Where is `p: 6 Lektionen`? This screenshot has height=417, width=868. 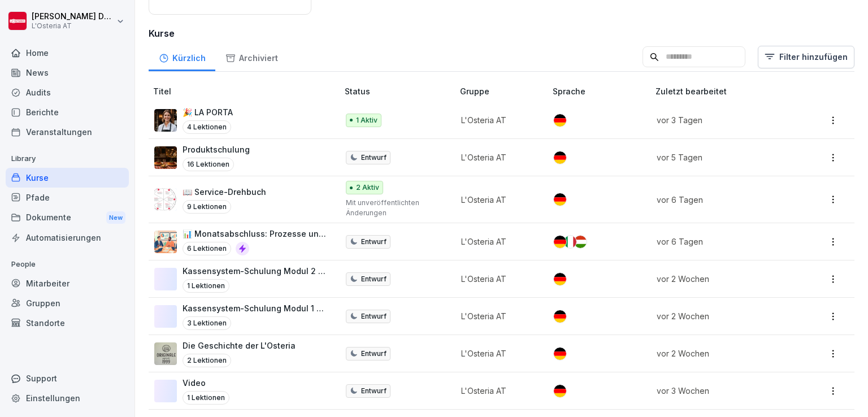 p: 6 Lektionen is located at coordinates (207, 248).